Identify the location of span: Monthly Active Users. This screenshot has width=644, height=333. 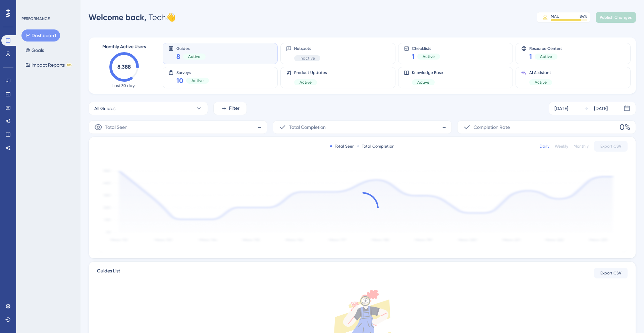
(124, 47).